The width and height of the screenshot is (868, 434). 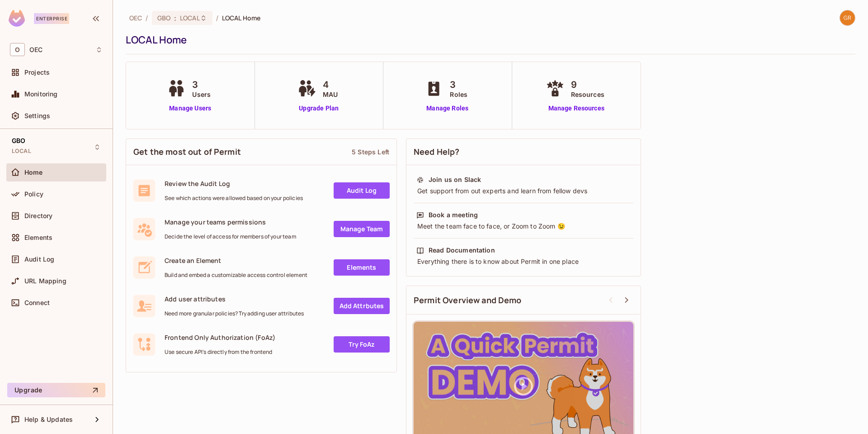 I want to click on span: Build and embed a customizable access control element, so click(x=236, y=275).